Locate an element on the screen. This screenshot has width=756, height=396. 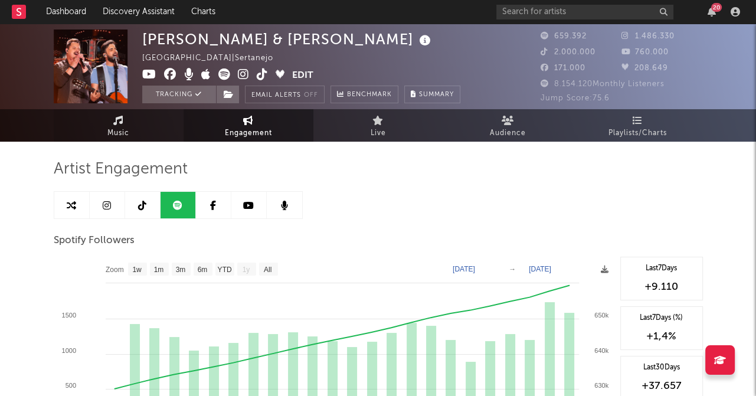
span: Playlists/Charts is located at coordinates (637, 133).